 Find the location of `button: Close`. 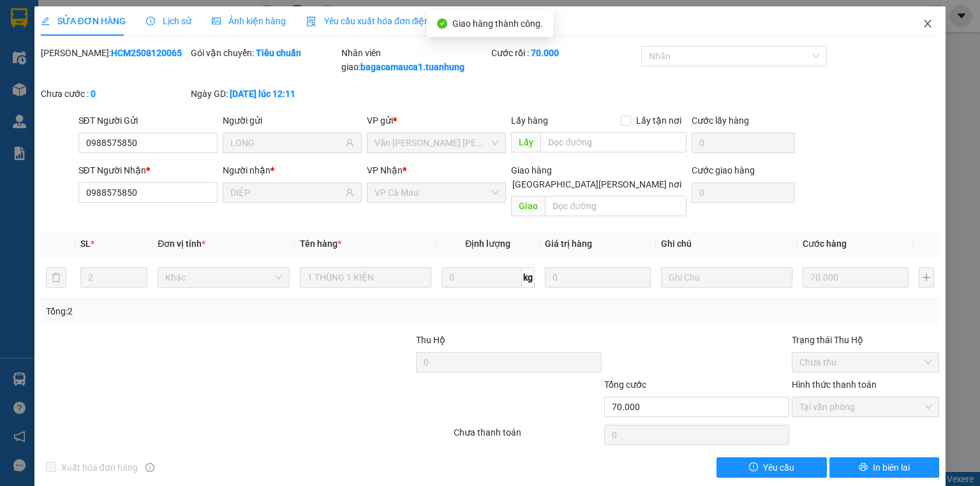

button: Close is located at coordinates (928, 24).